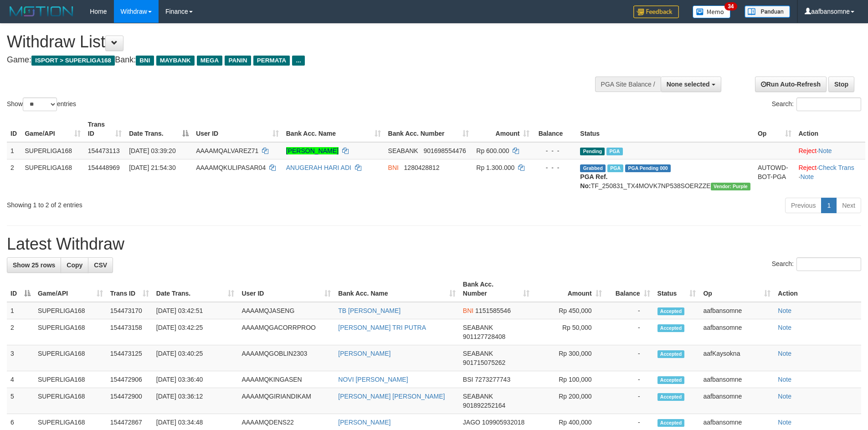 The height and width of the screenshot is (430, 868). I want to click on a: Next, so click(849, 205).